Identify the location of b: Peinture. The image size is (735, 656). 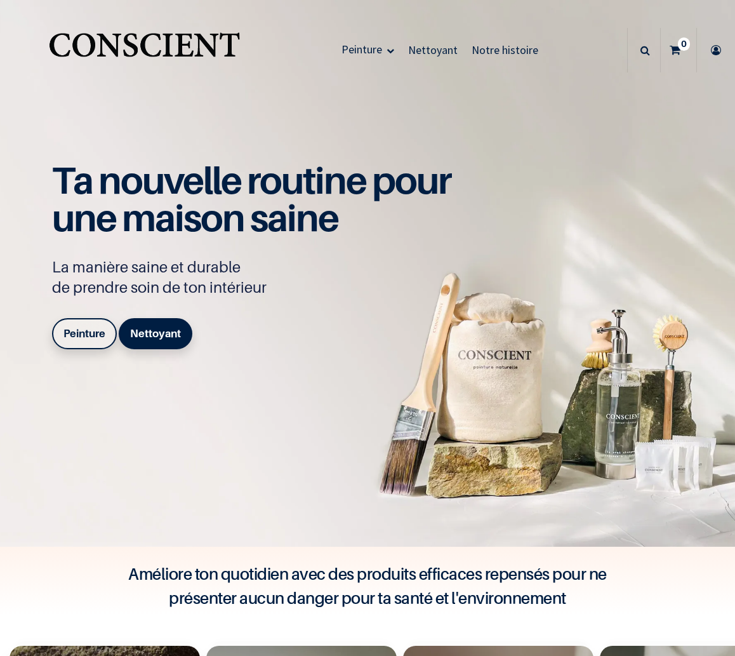
(84, 333).